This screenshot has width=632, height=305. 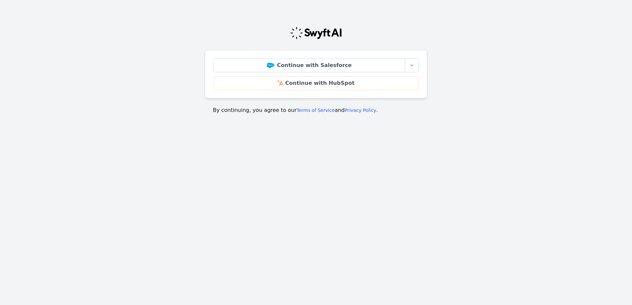 I want to click on a: Continue with HubSpot, so click(x=316, y=83).